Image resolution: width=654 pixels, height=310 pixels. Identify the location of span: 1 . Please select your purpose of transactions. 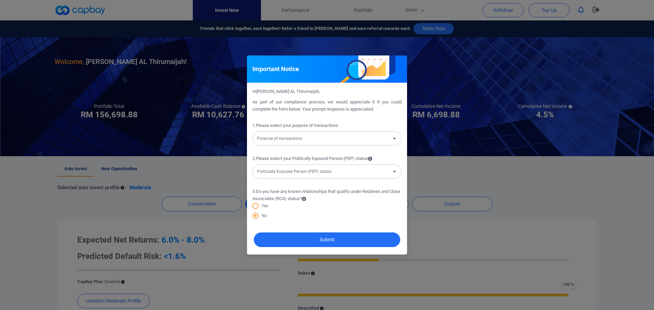
(295, 126).